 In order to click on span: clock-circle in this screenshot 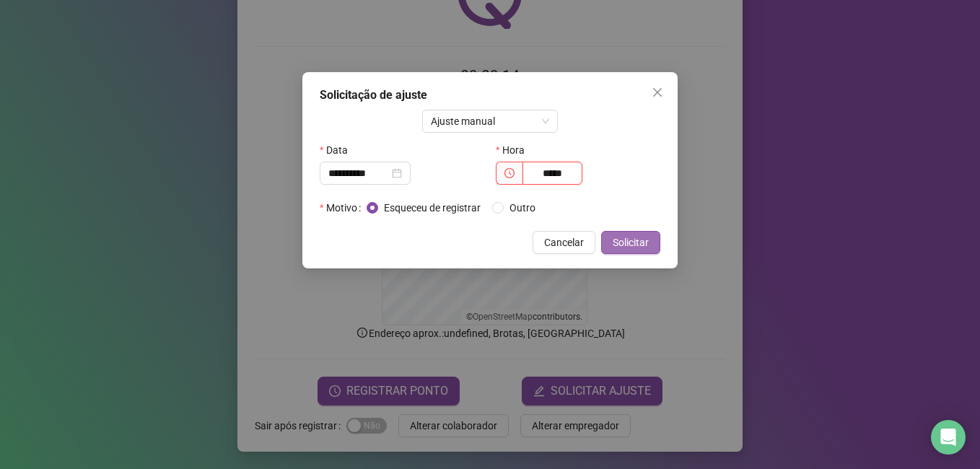, I will do `click(509, 174)`.